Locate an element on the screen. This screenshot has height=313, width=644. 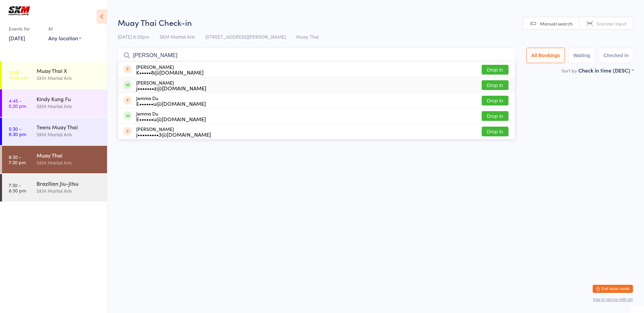
span: Manual search is located at coordinates (556, 24).